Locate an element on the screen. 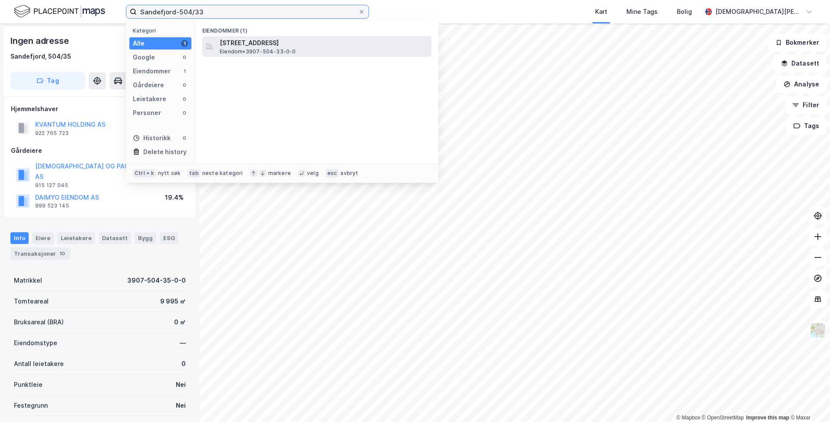 This screenshot has width=830, height=422. div: Eiendommer is located at coordinates (152, 71).